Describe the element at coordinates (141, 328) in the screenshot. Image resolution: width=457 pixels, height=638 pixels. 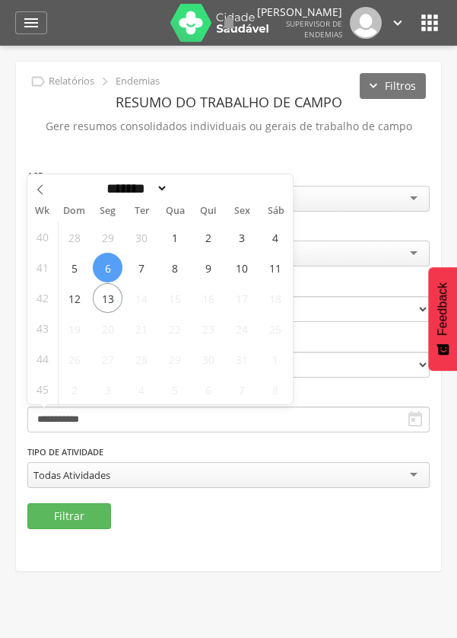
I see `span: Outubro 21, 2025` at that location.